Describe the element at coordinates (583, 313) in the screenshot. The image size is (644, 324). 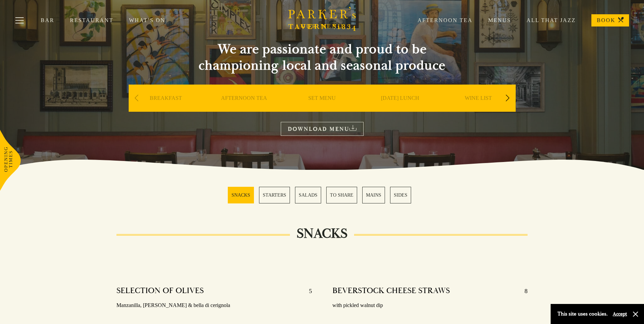
I see `p: This site uses cookies.` at that location.